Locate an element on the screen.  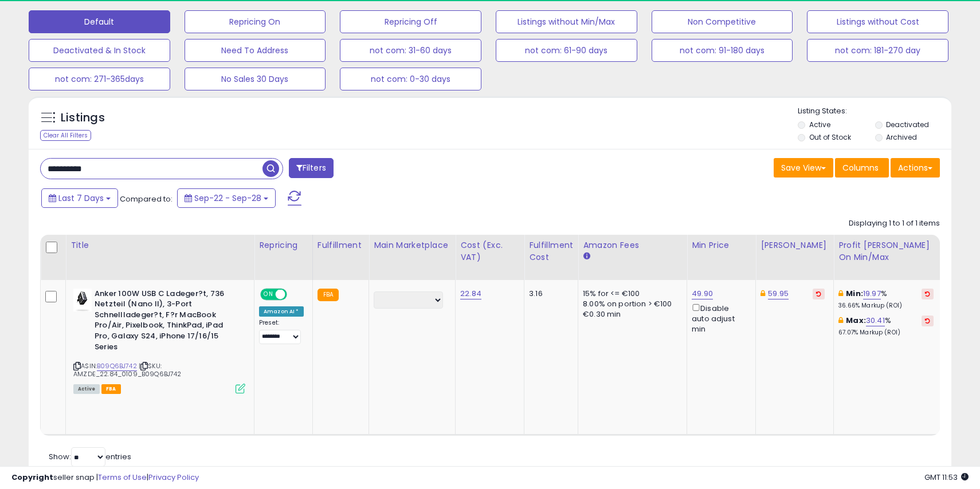
span: Last 7 Days is located at coordinates (81, 198).